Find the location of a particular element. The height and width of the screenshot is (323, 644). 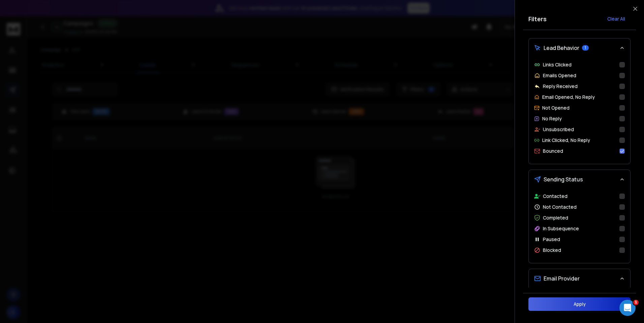

p: Links Clicked is located at coordinates (557, 65).